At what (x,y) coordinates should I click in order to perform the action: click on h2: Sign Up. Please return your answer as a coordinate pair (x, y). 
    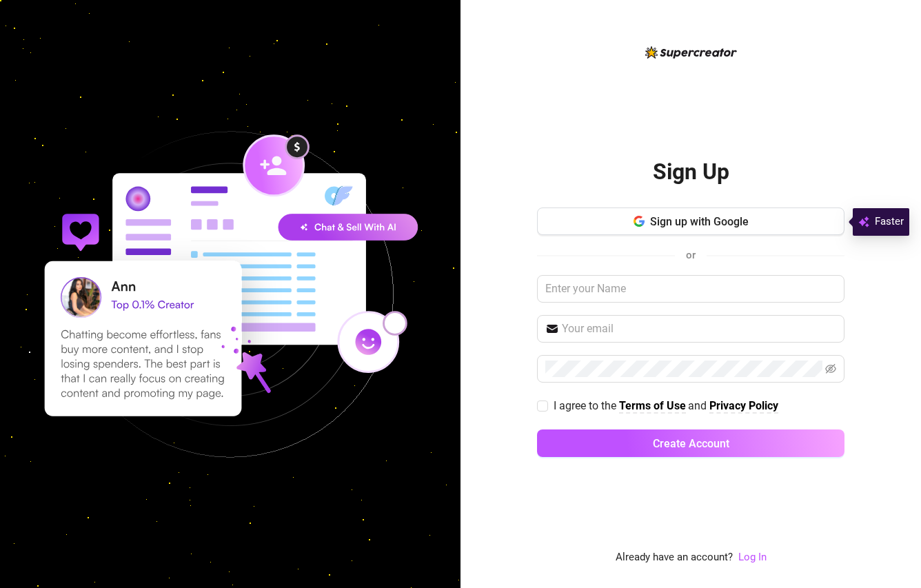
    Looking at the image, I should click on (690, 172).